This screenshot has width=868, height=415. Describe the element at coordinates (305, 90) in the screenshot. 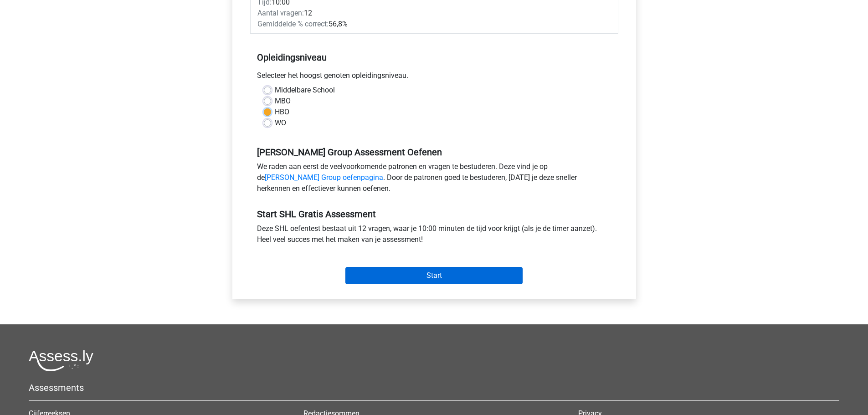

I see `label: Middelbare School` at that location.